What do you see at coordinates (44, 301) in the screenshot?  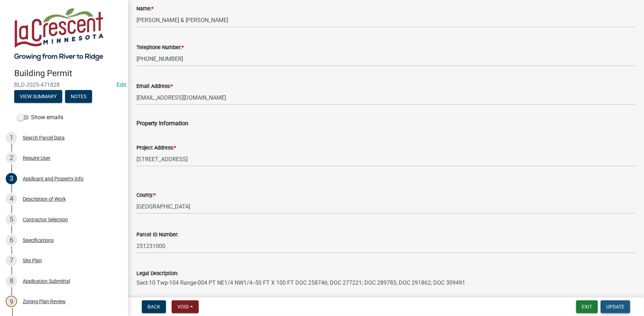 I see `div: Zoning Plan Review` at bounding box center [44, 301].